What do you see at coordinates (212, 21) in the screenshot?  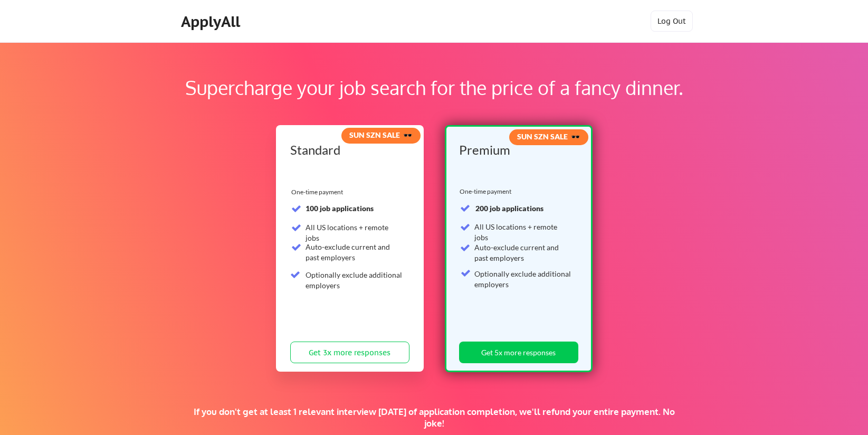 I see `div: ApplyAll` at bounding box center [212, 21].